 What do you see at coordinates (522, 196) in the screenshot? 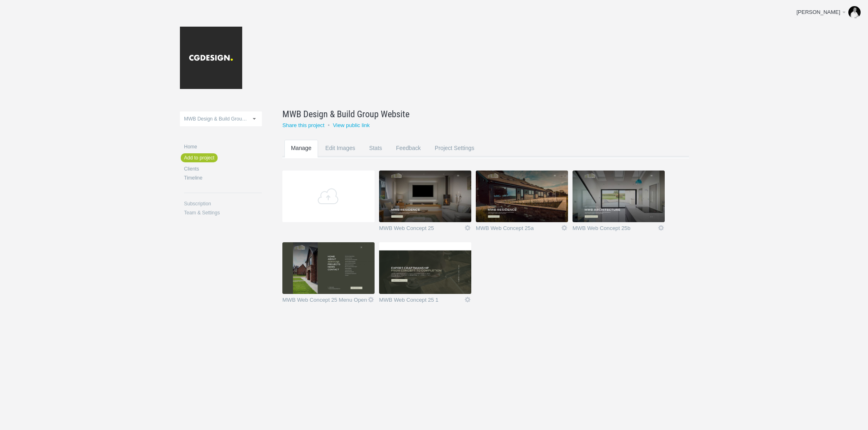
I see `img: cgdesign_ujjwz0_thumb.jpg` at bounding box center [522, 196].